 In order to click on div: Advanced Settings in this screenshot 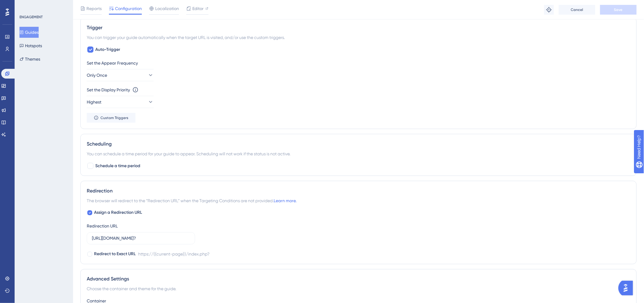, I will do `click(358, 279)`.